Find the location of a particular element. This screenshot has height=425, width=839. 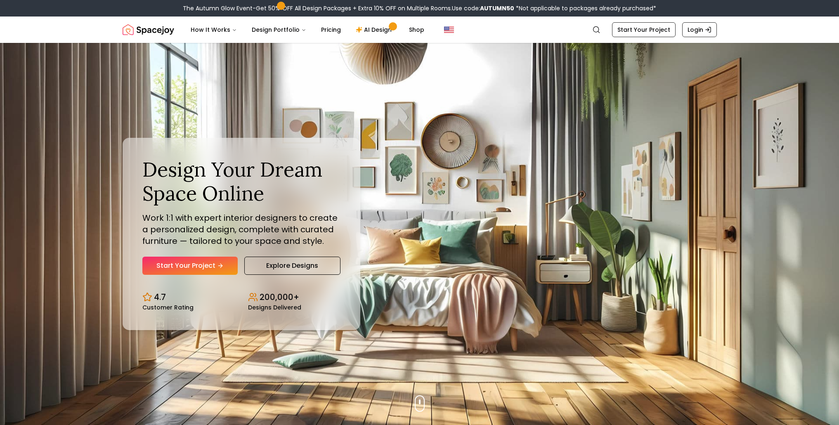

b: AUTUMN50 is located at coordinates (497, 8).